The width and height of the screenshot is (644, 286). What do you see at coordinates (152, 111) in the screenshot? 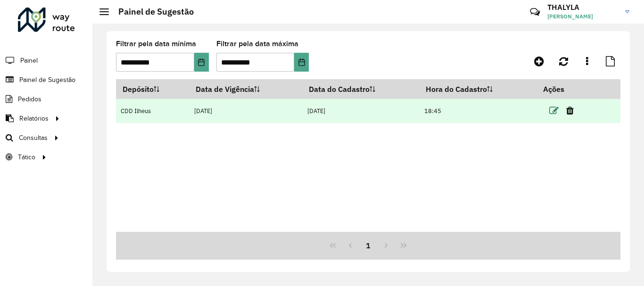
I see `td: CDD Ilheus` at bounding box center [152, 111].